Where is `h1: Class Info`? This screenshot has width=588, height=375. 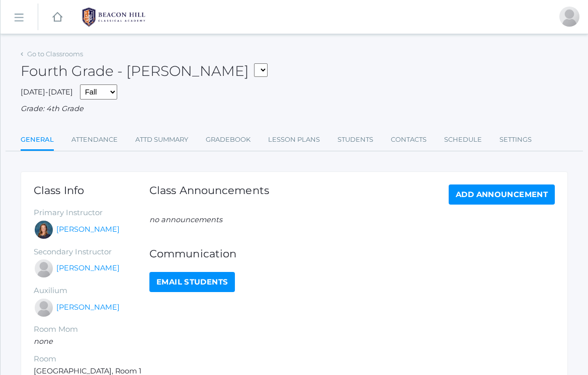 h1: Class Info is located at coordinates (91, 191).